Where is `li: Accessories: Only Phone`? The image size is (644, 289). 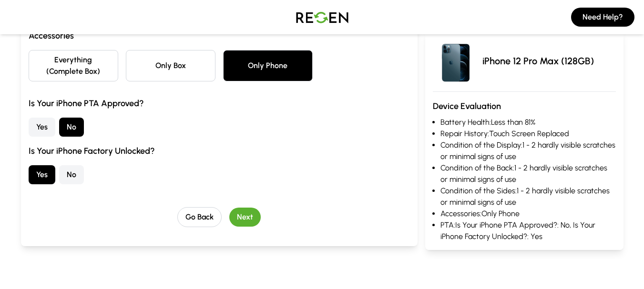 li: Accessories: Only Phone is located at coordinates (528, 214).